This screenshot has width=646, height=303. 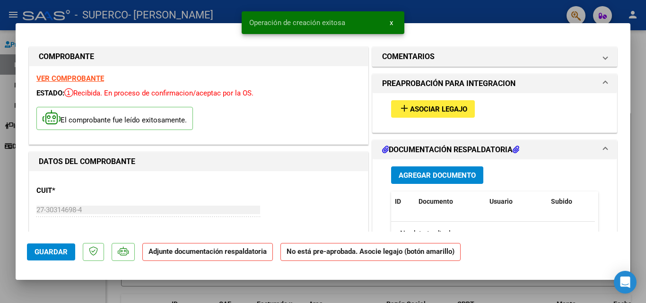 What do you see at coordinates (437, 175) in the screenshot?
I see `span: Agregar Documento` at bounding box center [437, 175].